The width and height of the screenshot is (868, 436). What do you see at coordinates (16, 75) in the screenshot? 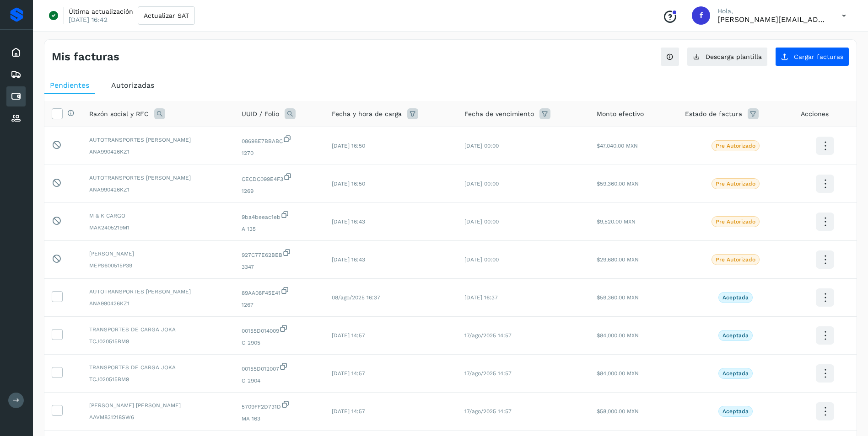
I see `div: Embarques` at bounding box center [16, 75].